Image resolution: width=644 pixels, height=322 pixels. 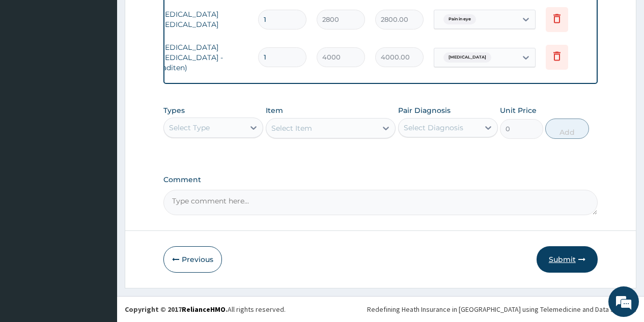 What do you see at coordinates (189, 128) in the screenshot?
I see `div: Select Type` at bounding box center [189, 128].